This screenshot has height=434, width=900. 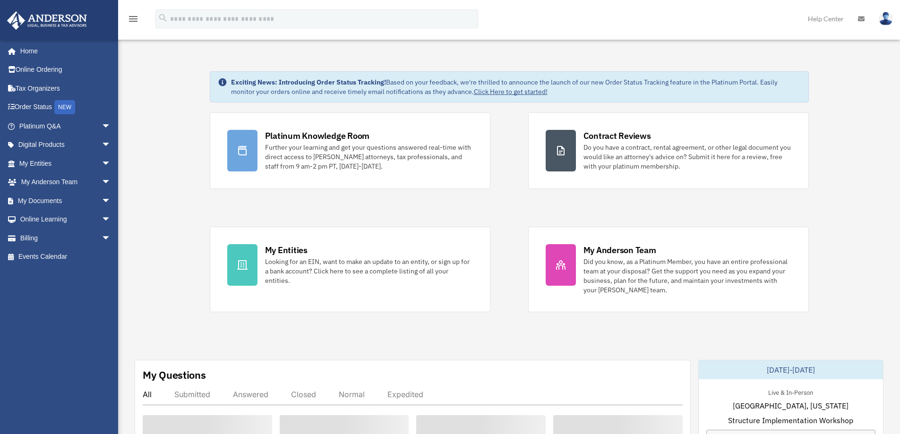 What do you see at coordinates (133, 19) in the screenshot?
I see `i: menu` at bounding box center [133, 19].